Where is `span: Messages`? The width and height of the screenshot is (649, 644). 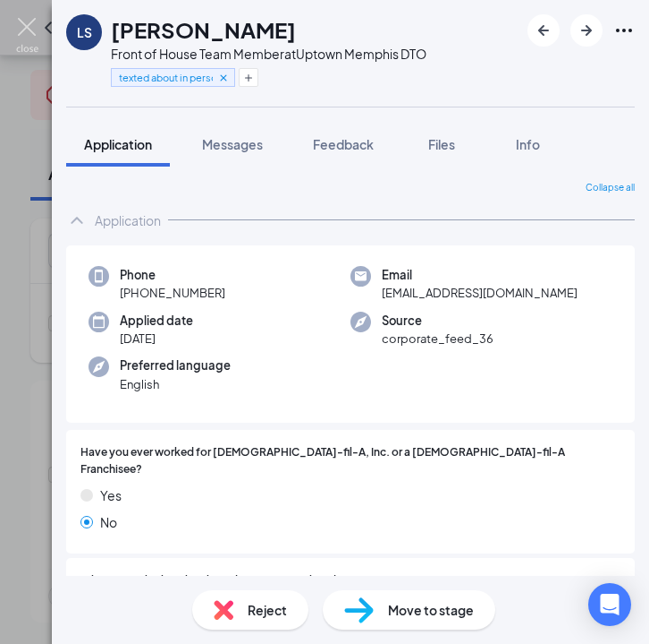
span: Messages is located at coordinates (233, 144).